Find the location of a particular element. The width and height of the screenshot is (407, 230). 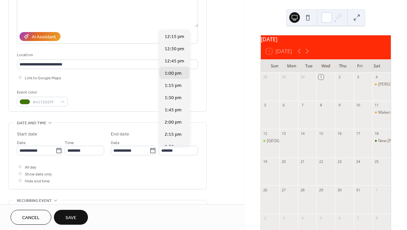

span: Link to Google Maps is located at coordinates (43, 78).